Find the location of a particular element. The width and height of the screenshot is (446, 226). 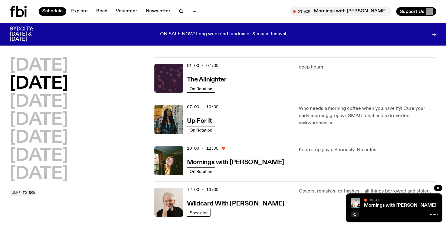

a: The Allnighter is located at coordinates (206, 79).